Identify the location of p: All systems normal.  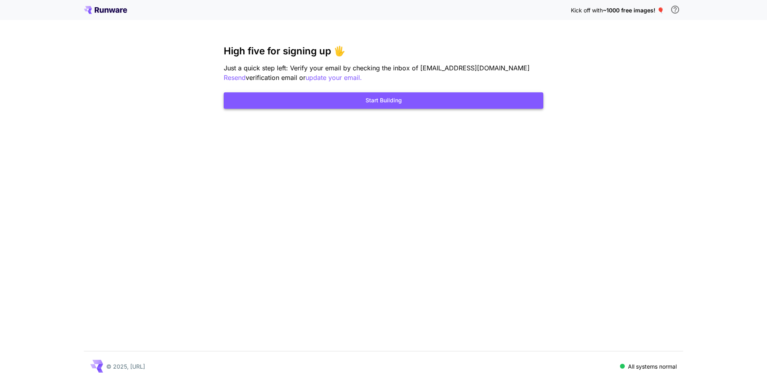
(652, 366).